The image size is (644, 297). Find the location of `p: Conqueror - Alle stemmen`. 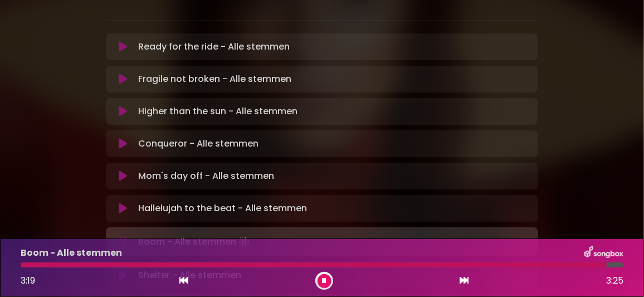

p: Conqueror - Alle stemmen is located at coordinates (199, 144).